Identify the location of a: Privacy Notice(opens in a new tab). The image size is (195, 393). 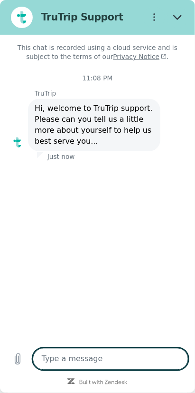
(140, 57).